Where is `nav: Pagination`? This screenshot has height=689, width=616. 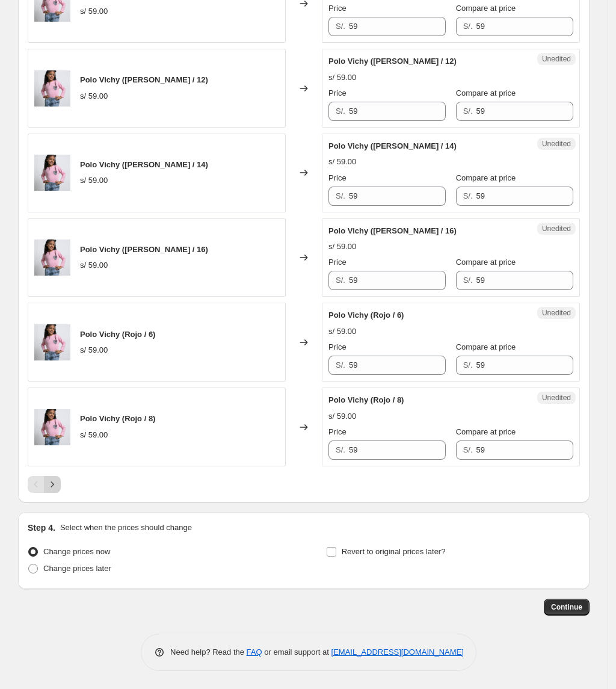 nav: Pagination is located at coordinates (44, 485).